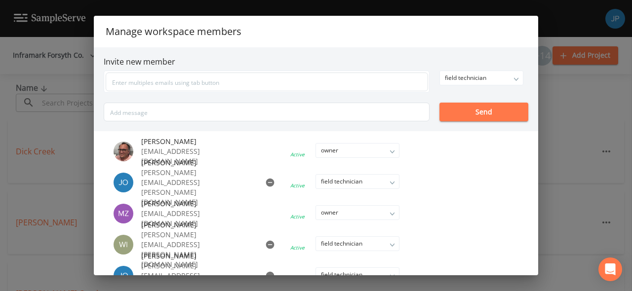 Image resolution: width=632 pixels, height=291 pixels. Describe the element at coordinates (481, 78) in the screenshot. I see `div: field technician` at that location.